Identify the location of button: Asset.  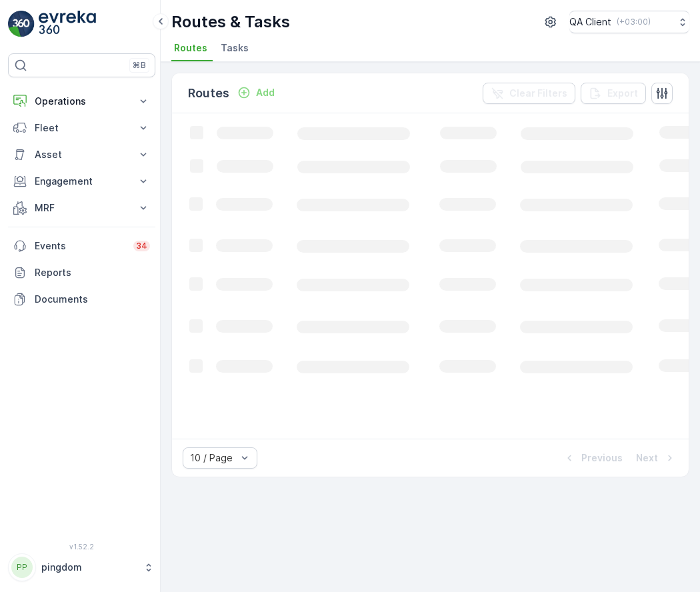
(81, 155).